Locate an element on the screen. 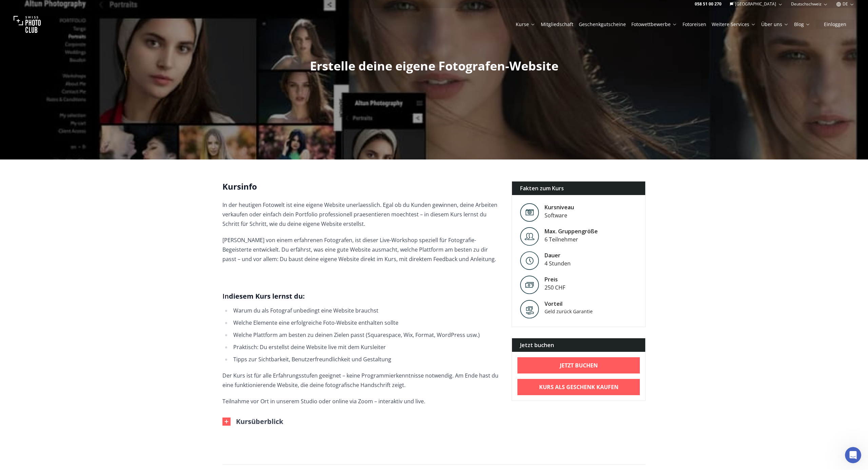 The height and width of the screenshot is (470, 868). p: Innerhalb von 3 Stunden is located at coordinates (81, 13).